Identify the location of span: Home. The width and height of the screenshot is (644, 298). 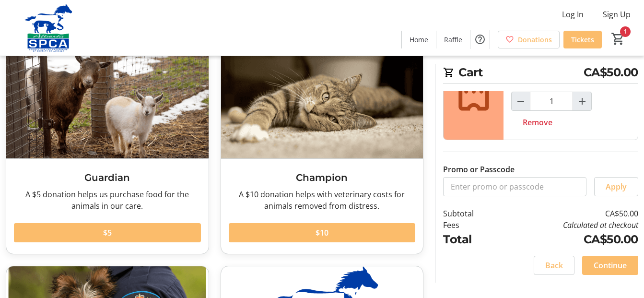
(418, 39).